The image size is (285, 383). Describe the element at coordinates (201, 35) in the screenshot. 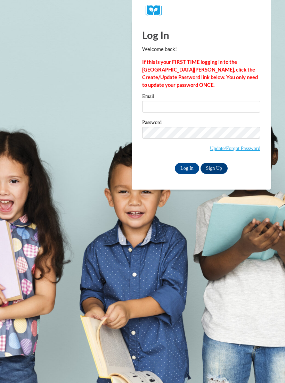

I see `h1: Log In` at that location.